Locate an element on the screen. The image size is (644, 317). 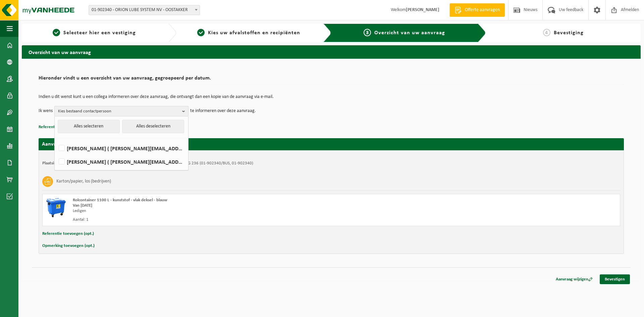
span: Bevestiging is located at coordinates (569, 33).